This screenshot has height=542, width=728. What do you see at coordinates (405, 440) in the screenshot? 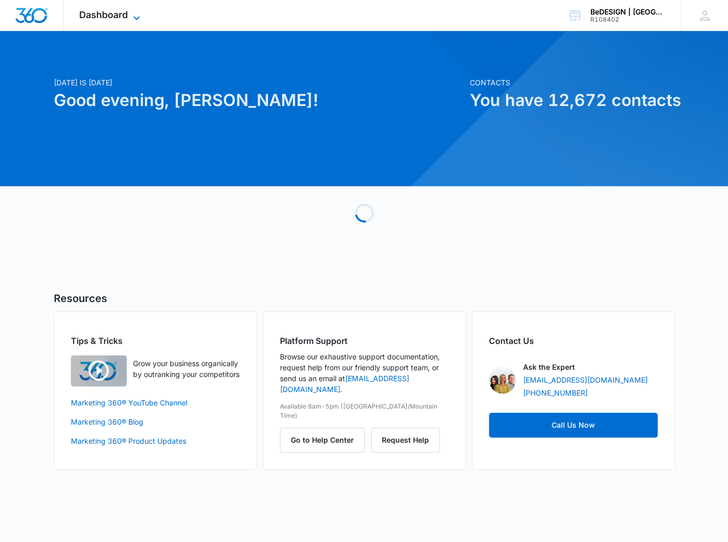
I see `button: Request Help` at bounding box center [405, 440].